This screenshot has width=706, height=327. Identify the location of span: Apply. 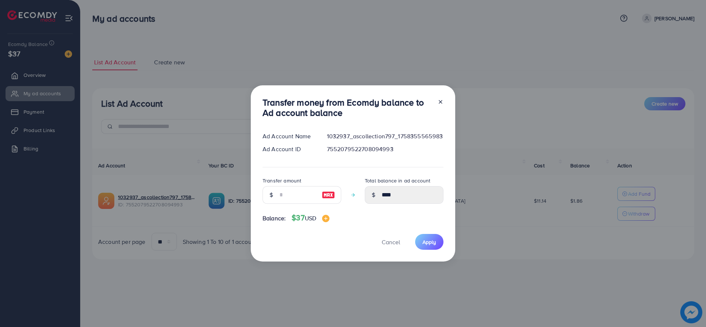
(429, 242).